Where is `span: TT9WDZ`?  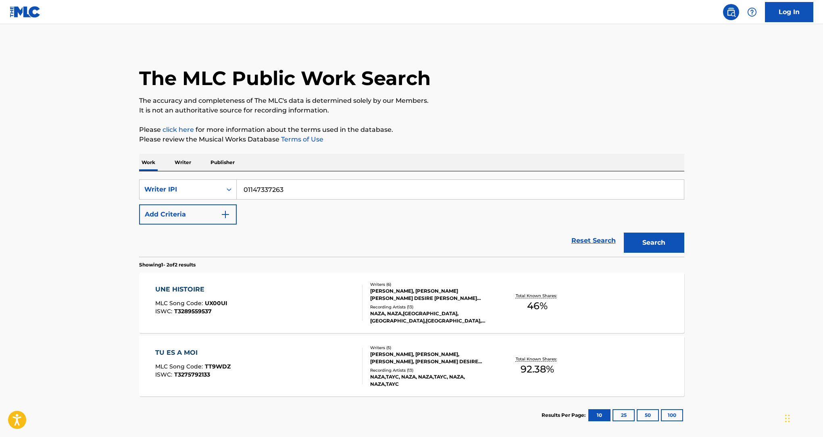
span: TT9WDZ is located at coordinates (218, 367).